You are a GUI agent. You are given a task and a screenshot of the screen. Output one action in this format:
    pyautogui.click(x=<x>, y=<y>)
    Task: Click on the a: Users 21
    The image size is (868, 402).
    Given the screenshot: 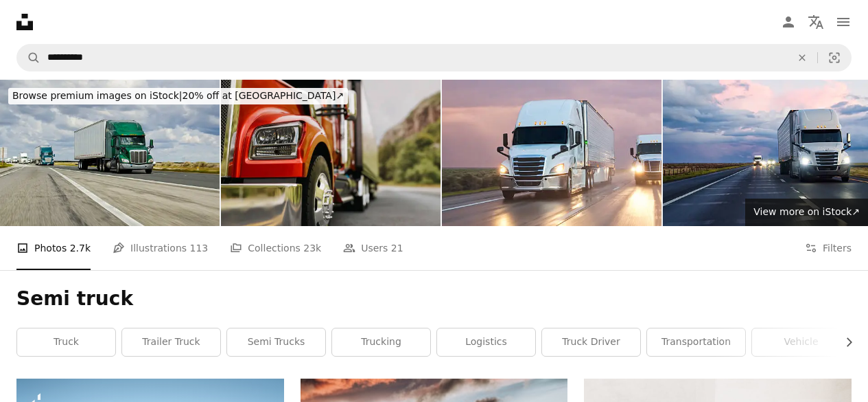 What is the action you would take?
    pyautogui.click(x=373, y=248)
    